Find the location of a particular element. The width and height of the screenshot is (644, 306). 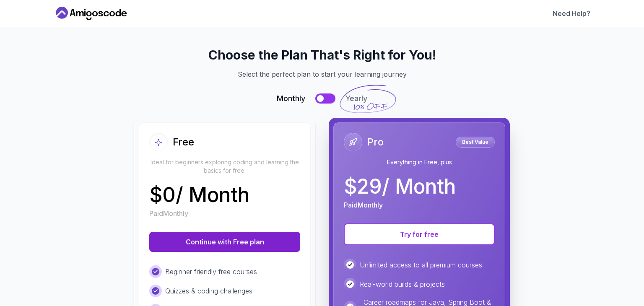

button: Try for free is located at coordinates (419, 234).